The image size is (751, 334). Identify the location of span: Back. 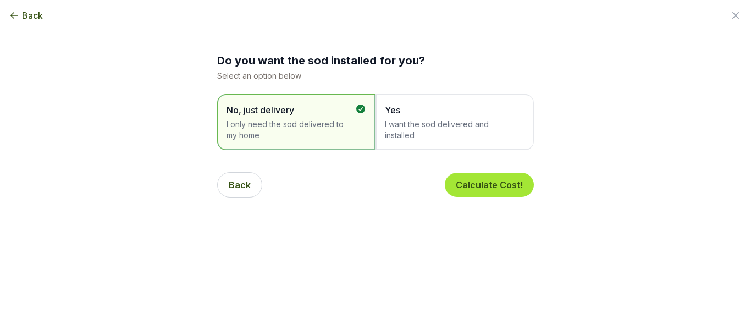
(32, 15).